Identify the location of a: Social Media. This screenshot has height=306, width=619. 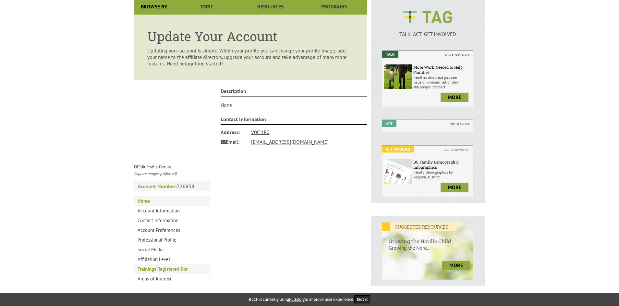
(172, 250).